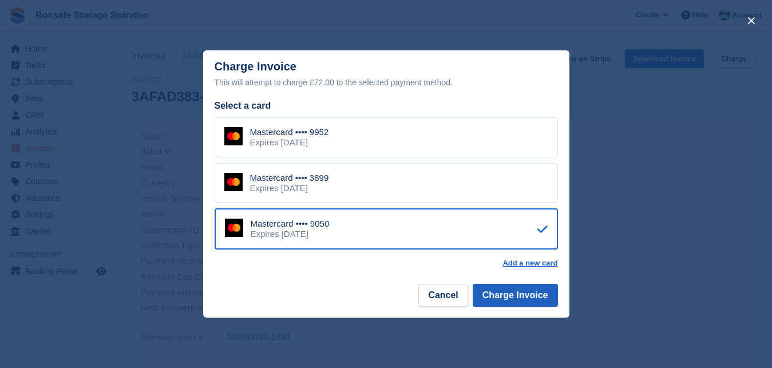 The height and width of the screenshot is (368, 772). Describe the element at coordinates (290, 224) in the screenshot. I see `div: Mastercard •••• 9050` at that location.